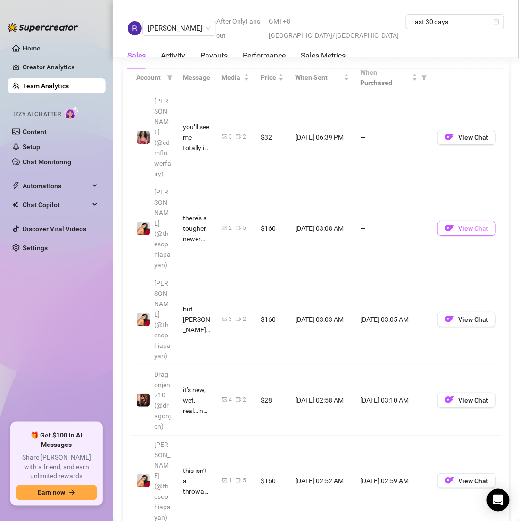 Image resolution: width=519 pixels, height=521 pixels. I want to click on div: 1, so click(230, 480).